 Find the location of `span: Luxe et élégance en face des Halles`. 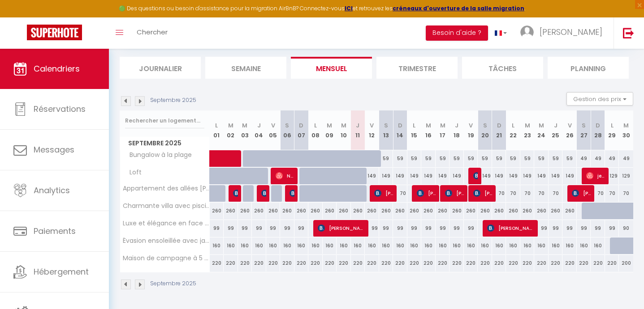

span: Luxe et élégance en face des Halles is located at coordinates (167, 223).